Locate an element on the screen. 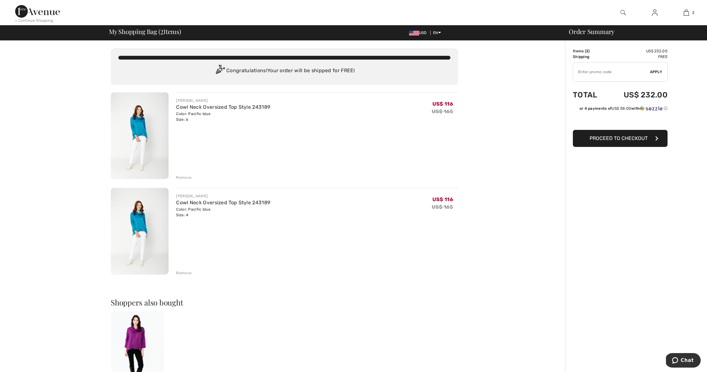 The height and width of the screenshot is (372, 707). button: Proceed to Checkout is located at coordinates (620, 139).